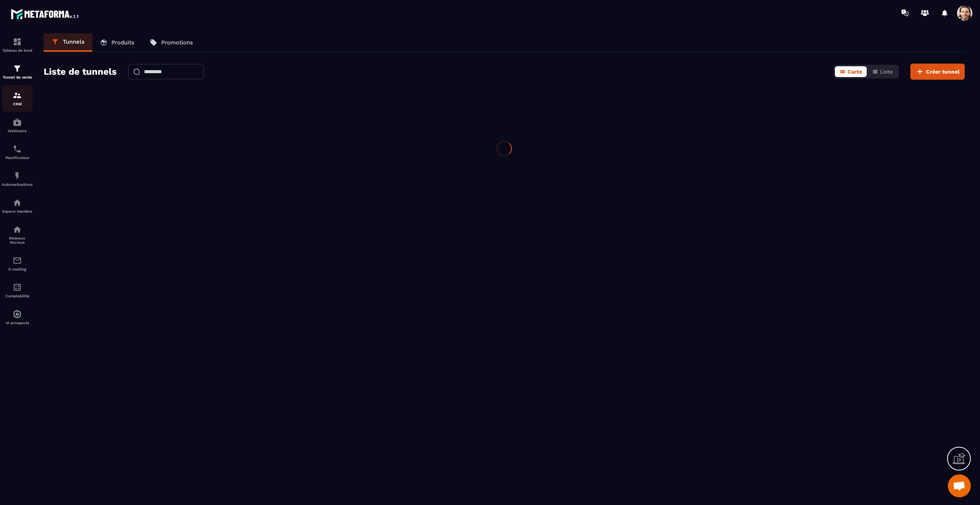 Image resolution: width=980 pixels, height=505 pixels. I want to click on img: scheduler, so click(17, 149).